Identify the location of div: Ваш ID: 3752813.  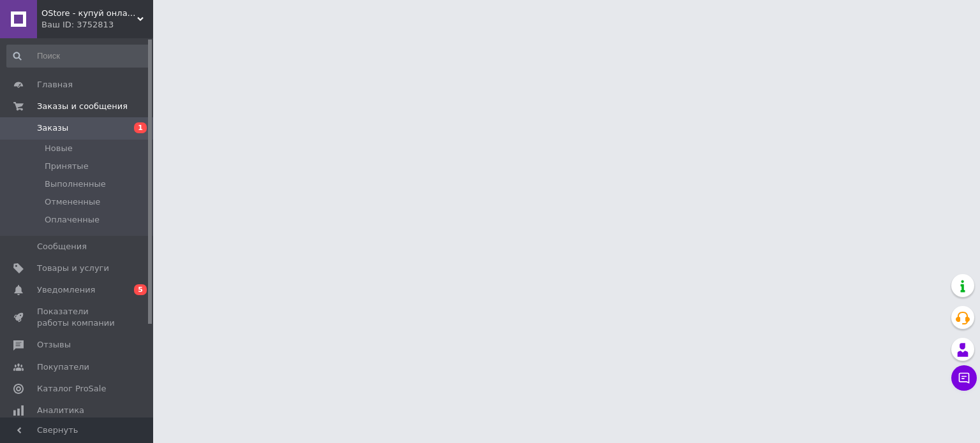
(97, 25).